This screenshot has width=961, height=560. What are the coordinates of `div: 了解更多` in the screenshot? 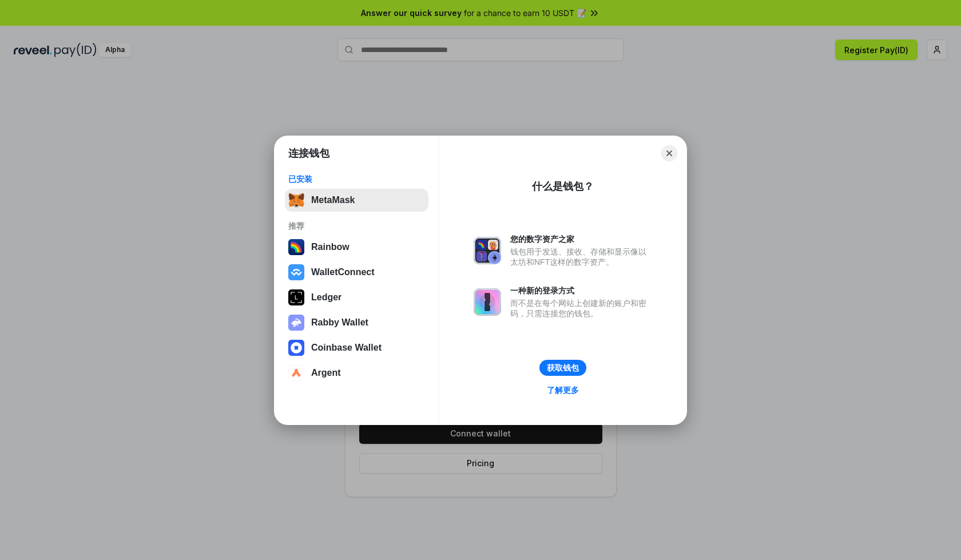 It's located at (563, 390).